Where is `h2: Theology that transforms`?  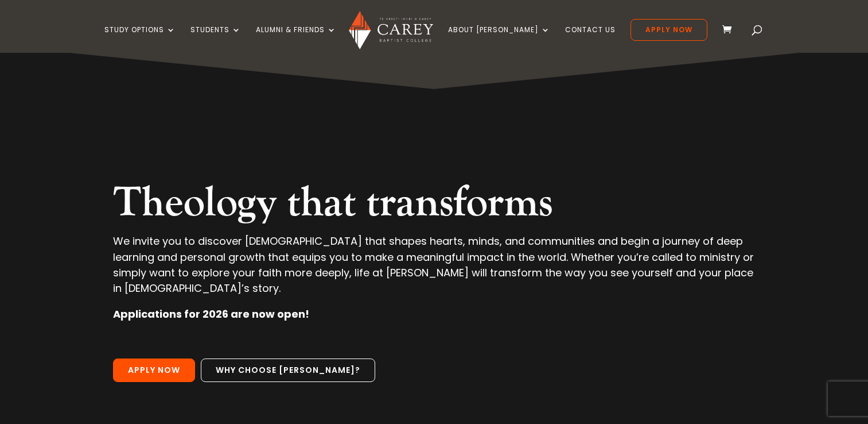 h2: Theology that transforms is located at coordinates (434, 206).